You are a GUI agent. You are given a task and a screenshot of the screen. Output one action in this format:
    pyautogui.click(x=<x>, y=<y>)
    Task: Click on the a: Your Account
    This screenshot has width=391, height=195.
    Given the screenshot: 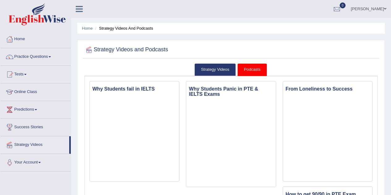 What is the action you would take?
    pyautogui.click(x=36, y=161)
    